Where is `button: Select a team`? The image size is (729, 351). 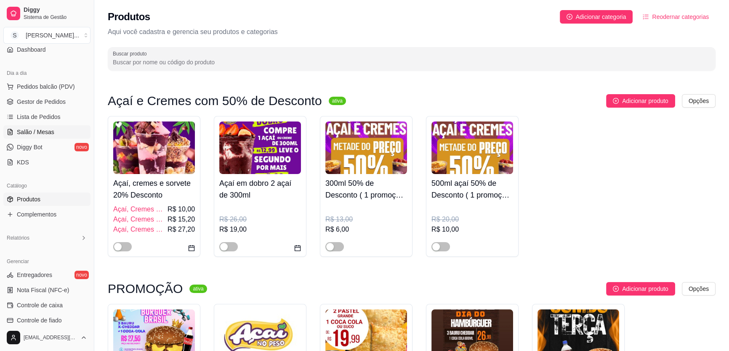
button: Select a team is located at coordinates (47, 35).